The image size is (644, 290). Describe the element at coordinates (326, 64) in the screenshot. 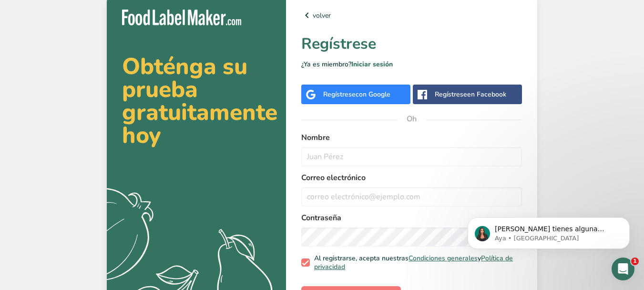

I see `font: ¿Ya es miembro?` at that location.